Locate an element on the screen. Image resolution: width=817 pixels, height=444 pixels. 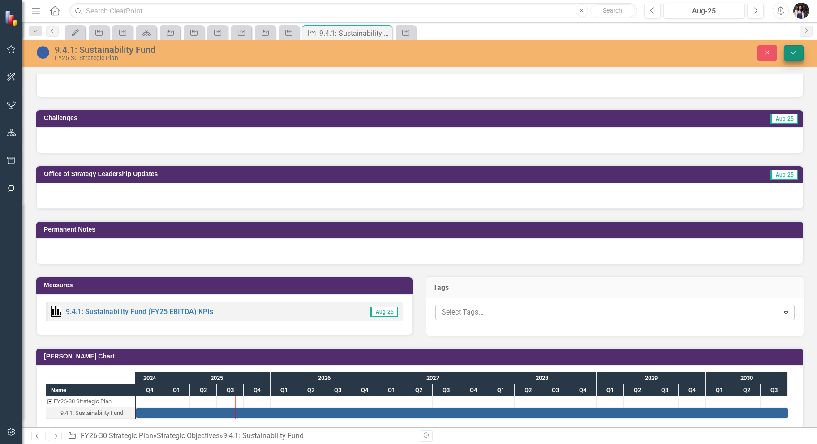
button: Search is located at coordinates (613, 11).